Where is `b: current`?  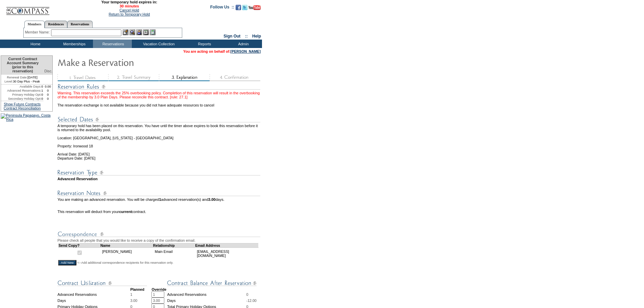 b: current is located at coordinates (125, 211).